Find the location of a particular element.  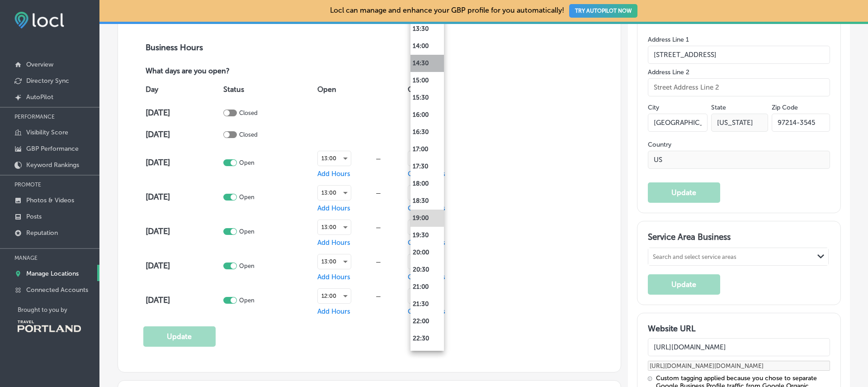

li: 18:30 is located at coordinates (427, 201).